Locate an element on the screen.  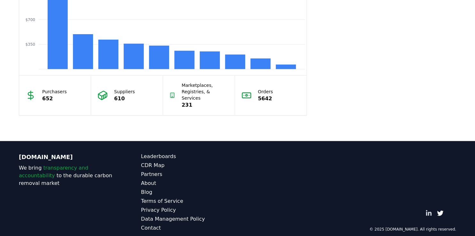
p: We bring to the durable carbon removal market is located at coordinates (67, 176).